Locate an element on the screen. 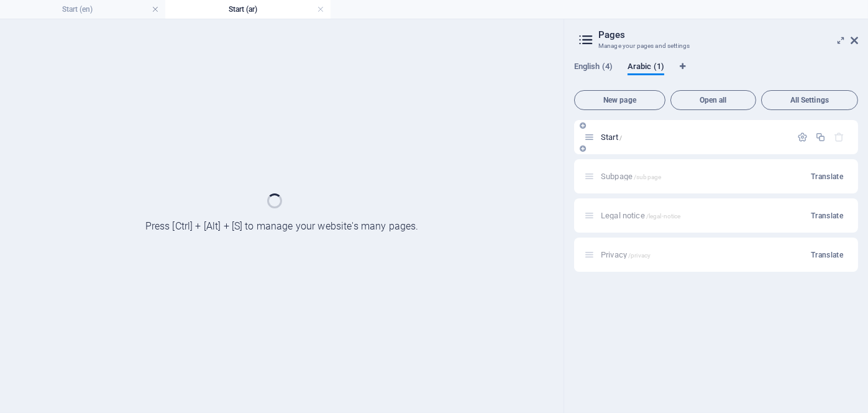 Image resolution: width=868 pixels, height=413 pixels. h4: Start (ar) is located at coordinates (248, 10).